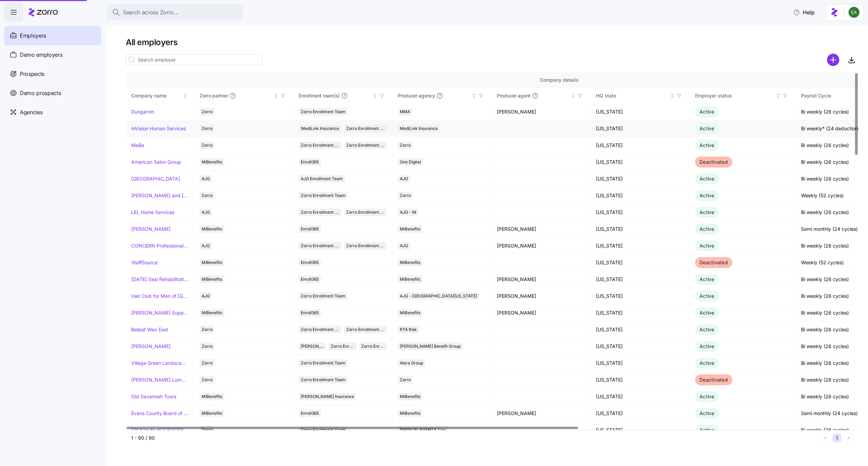 This screenshot has width=868, height=466. Describe the element at coordinates (474, 438) in the screenshot. I see `div: 1 - 90 / 90` at that location.